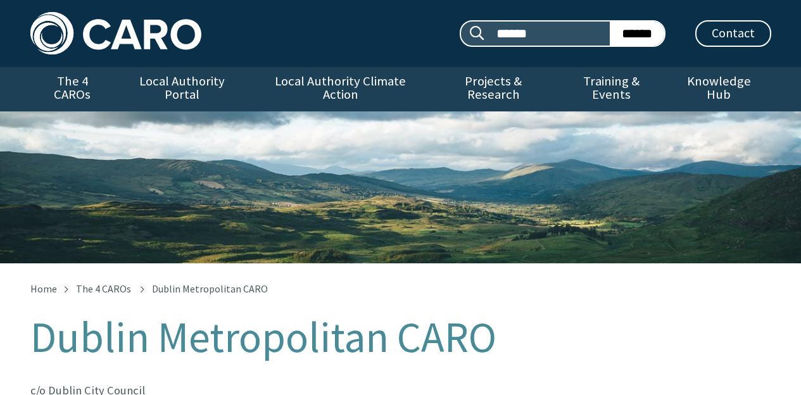 The width and height of the screenshot is (801, 395). Describe the element at coordinates (611, 89) in the screenshot. I see `a: Training & Events` at that location.